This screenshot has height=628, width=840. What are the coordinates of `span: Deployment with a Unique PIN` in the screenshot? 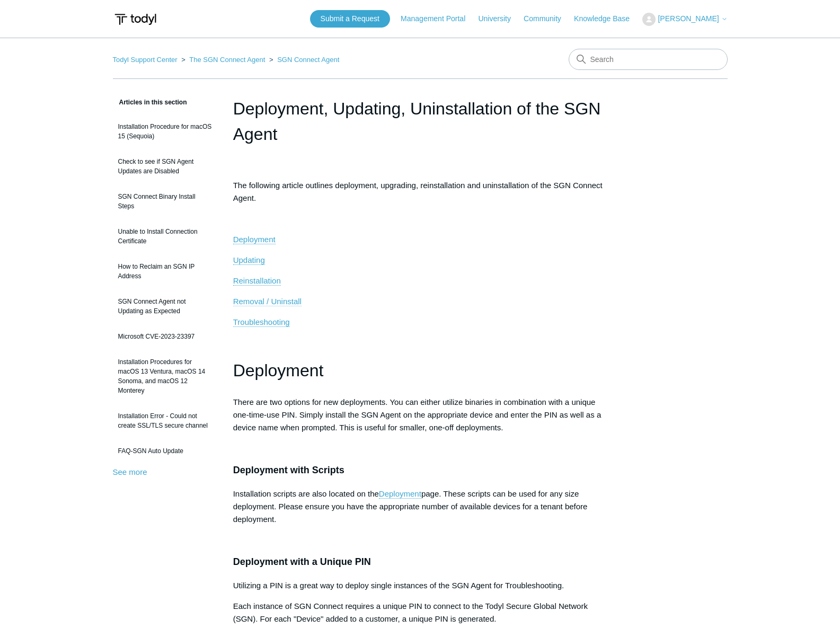 It's located at (302, 562).